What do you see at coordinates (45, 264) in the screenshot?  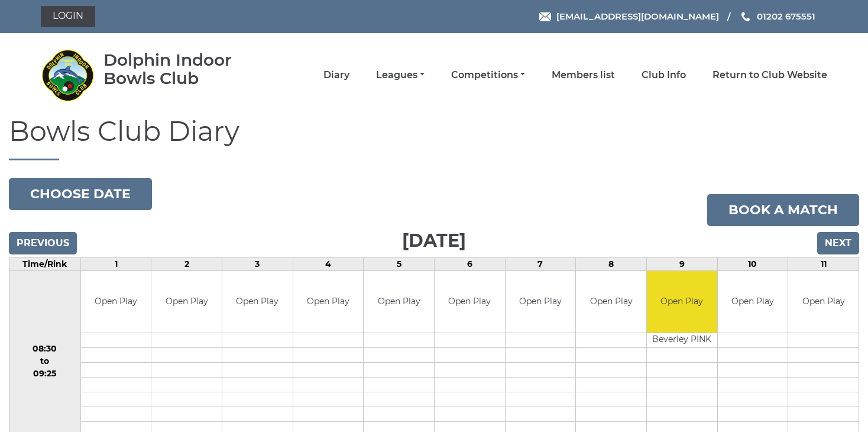 I see `td: Time/Rink` at bounding box center [45, 264].